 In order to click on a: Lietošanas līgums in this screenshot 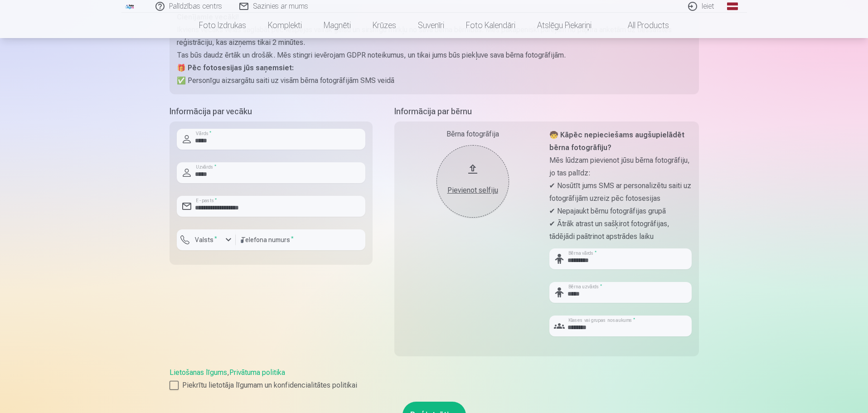, I will do `click(198, 372)`.